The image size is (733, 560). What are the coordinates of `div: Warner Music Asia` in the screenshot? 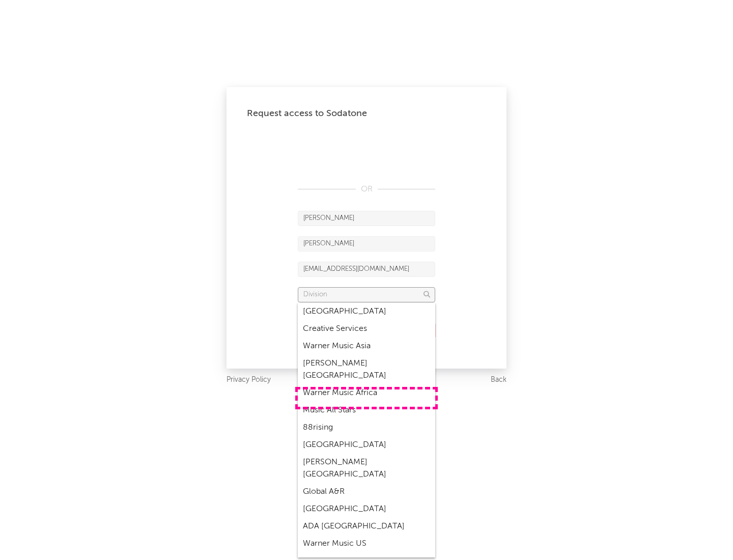 It's located at (367, 346).